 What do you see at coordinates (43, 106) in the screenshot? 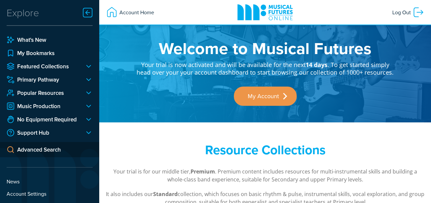
I see `a: Music Production` at bounding box center [43, 106].